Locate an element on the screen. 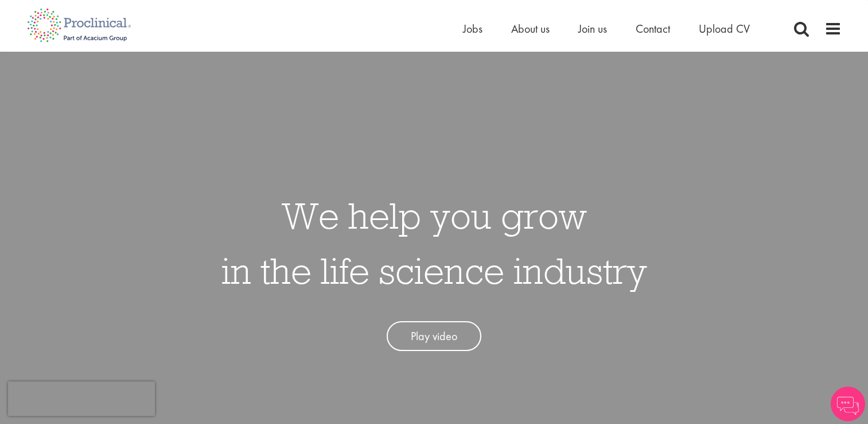 The height and width of the screenshot is (424, 868). img: Chatbot is located at coordinates (848, 404).